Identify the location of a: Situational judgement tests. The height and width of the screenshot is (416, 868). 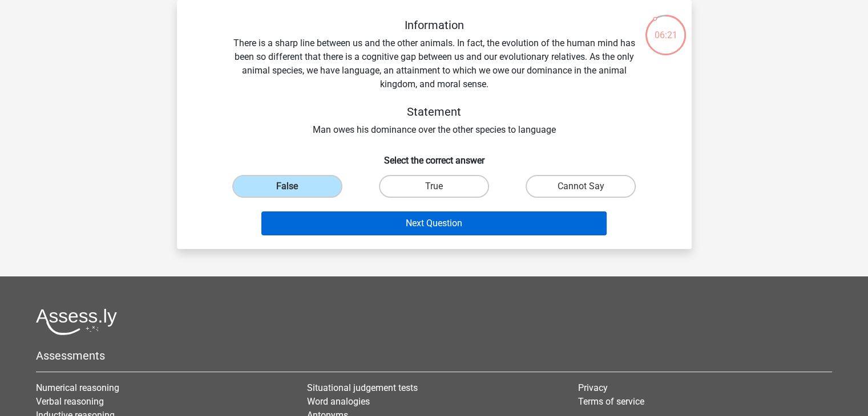
(362, 388).